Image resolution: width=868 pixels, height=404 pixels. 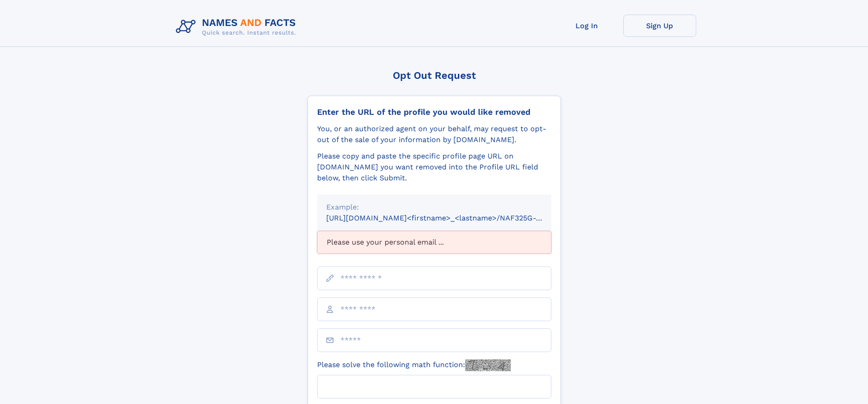 I want to click on label: Please solve the following math function:, so click(x=414, y=365).